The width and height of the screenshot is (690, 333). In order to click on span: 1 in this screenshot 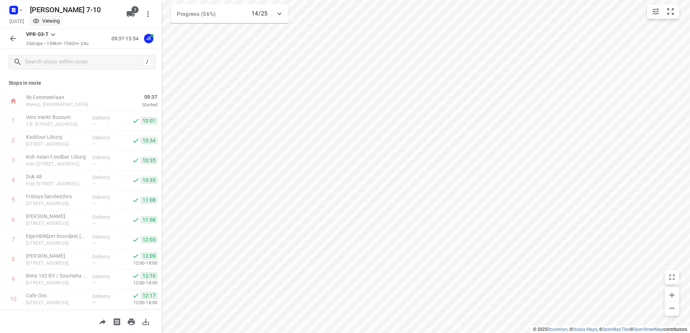, I will do `click(135, 10)`.